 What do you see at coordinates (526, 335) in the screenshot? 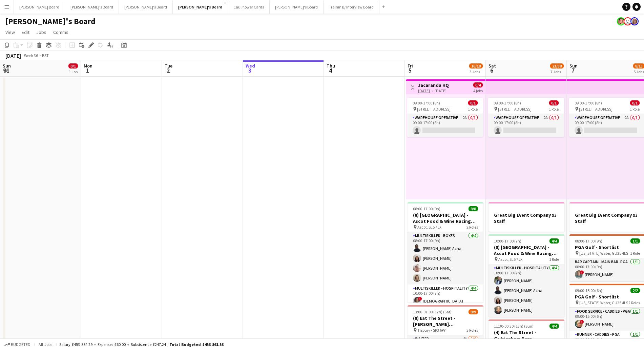
I see `h3: (4) Eat The Street - Grittenham Barn` at bounding box center [526, 335].